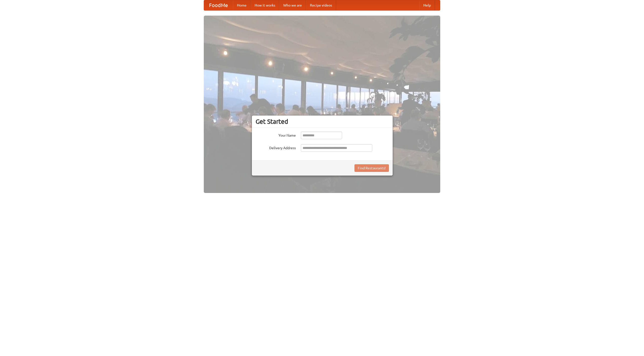 This screenshot has height=356, width=644. What do you see at coordinates (293, 6) in the screenshot?
I see `a: Who we are` at bounding box center [293, 6].